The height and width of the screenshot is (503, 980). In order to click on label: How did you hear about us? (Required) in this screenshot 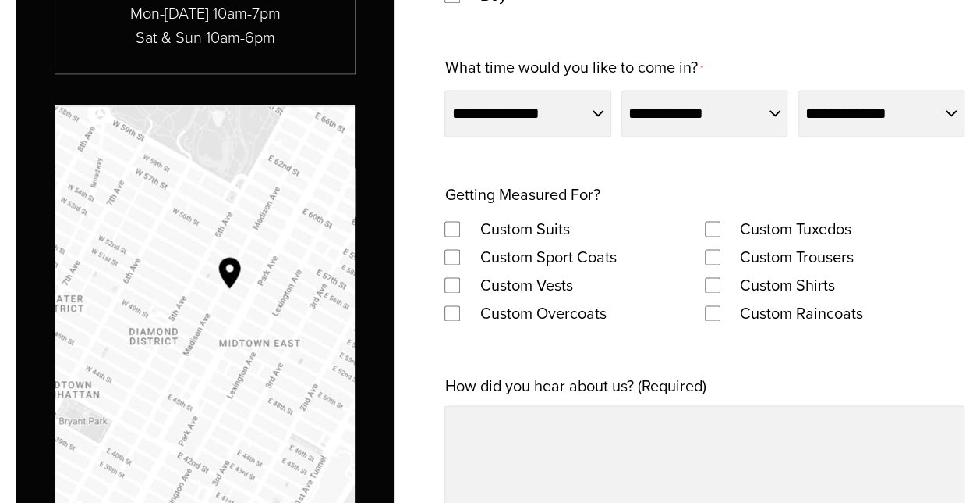, I will do `click(575, 385)`.